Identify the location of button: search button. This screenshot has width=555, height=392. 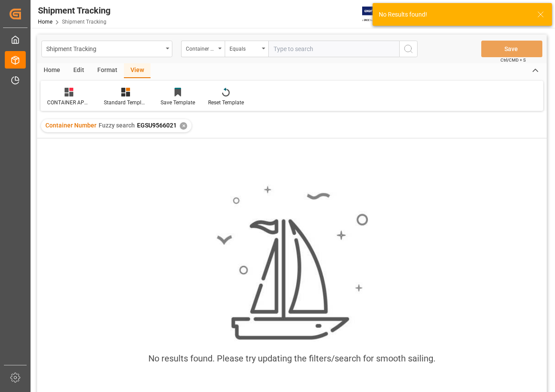
(408, 49).